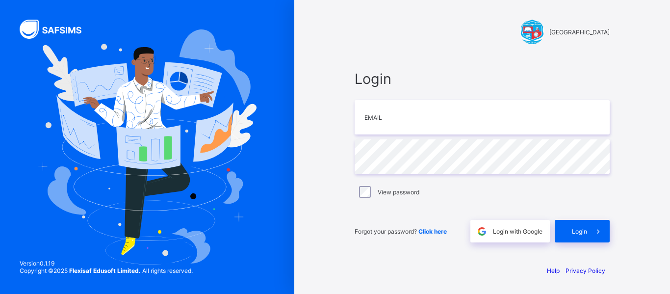  I want to click on a: Help, so click(554, 270).